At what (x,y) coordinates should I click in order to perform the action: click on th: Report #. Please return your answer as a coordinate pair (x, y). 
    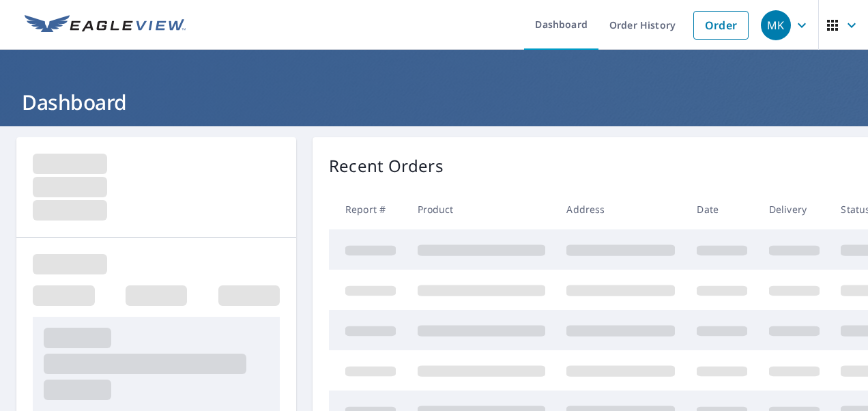
    Looking at the image, I should click on (368, 209).